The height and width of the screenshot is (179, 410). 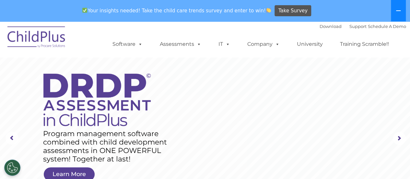 What do you see at coordinates (364, 44) in the screenshot?
I see `a: Training Scramble!!` at bounding box center [364, 44].